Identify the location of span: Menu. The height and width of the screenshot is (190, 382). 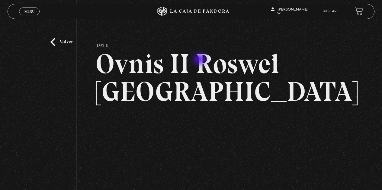
(29, 11).